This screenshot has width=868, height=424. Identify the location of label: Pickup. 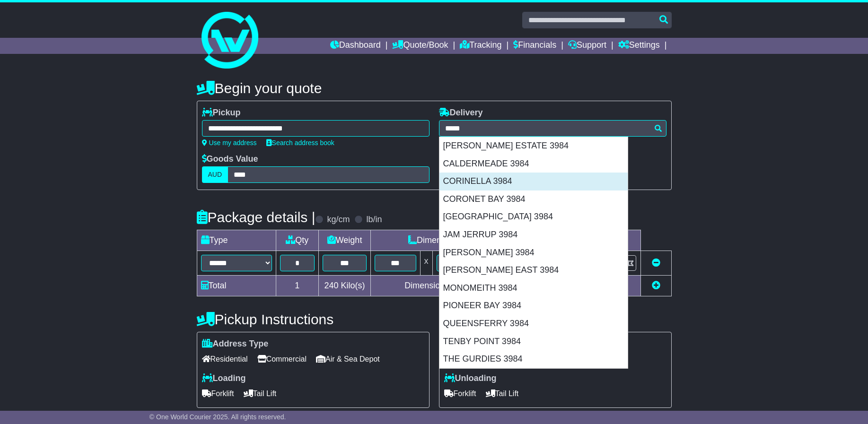
(222, 113).